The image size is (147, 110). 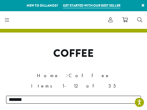 I want to click on h1: Coffee, so click(x=74, y=53).